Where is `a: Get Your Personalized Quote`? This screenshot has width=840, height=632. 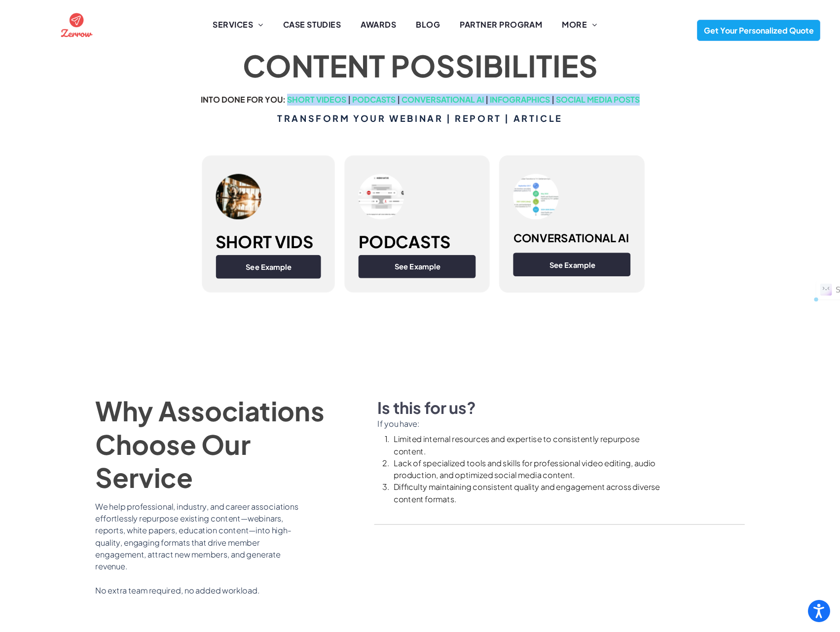 a: Get Your Personalized Quote is located at coordinates (758, 30).